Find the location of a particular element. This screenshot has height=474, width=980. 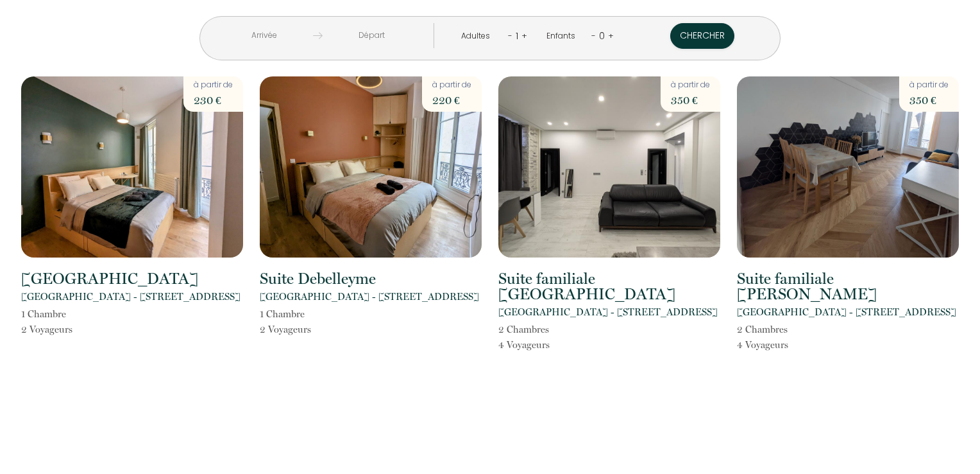

div: Enfants is located at coordinates (563, 36).